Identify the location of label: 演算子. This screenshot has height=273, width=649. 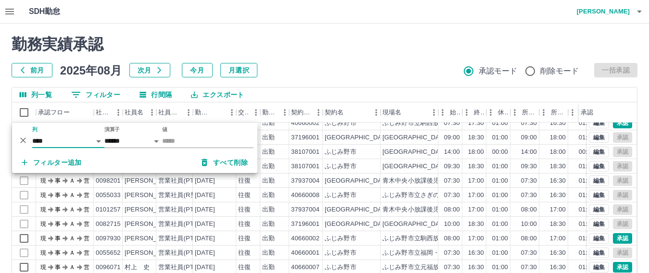
(112, 129).